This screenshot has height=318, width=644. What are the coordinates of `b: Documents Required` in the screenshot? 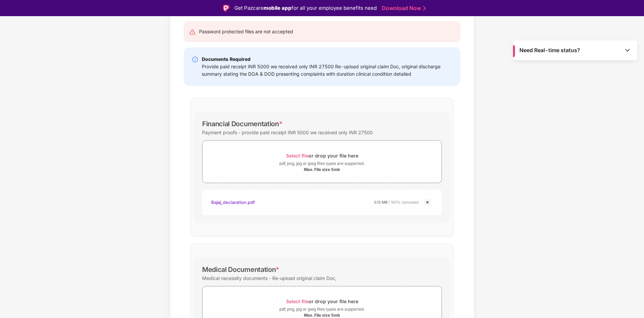 It's located at (226, 59).